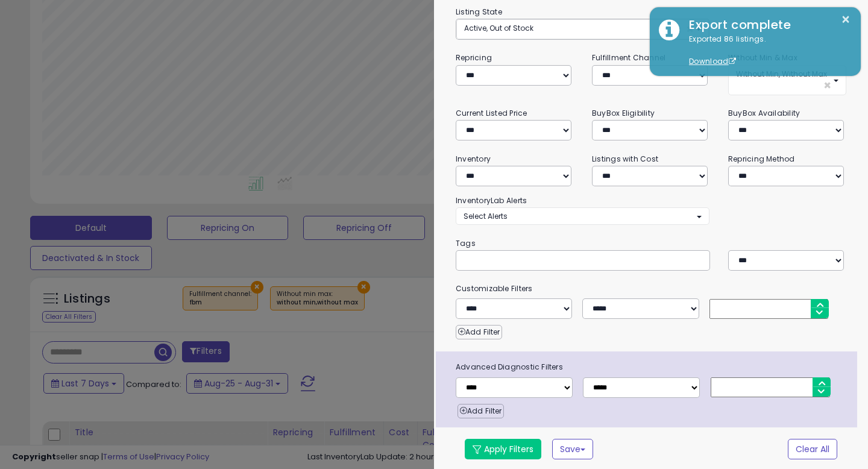  Describe the element at coordinates (582, 29) in the screenshot. I see `button: Active, Out of Stock ×` at that location.